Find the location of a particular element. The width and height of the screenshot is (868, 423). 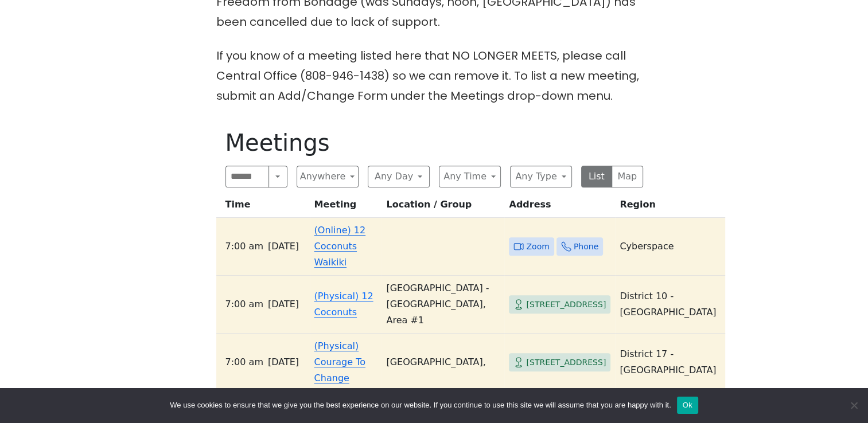

th: Meeting is located at coordinates (346, 207).